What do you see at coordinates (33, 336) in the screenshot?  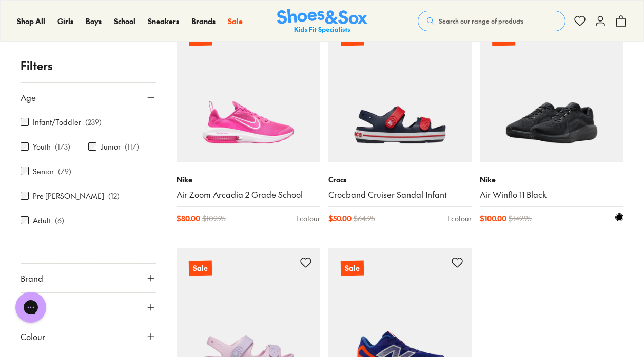 I see `span: Colour` at bounding box center [33, 336].